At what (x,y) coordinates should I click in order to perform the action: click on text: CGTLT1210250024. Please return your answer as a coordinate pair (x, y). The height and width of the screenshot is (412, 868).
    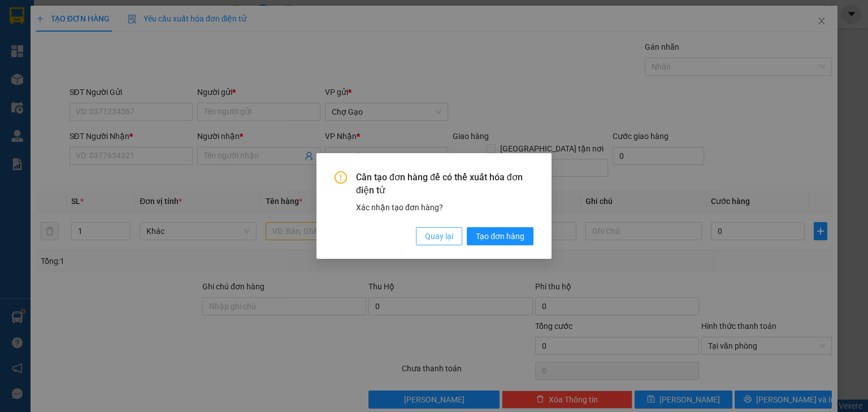
    Looking at the image, I should click on (129, 64).